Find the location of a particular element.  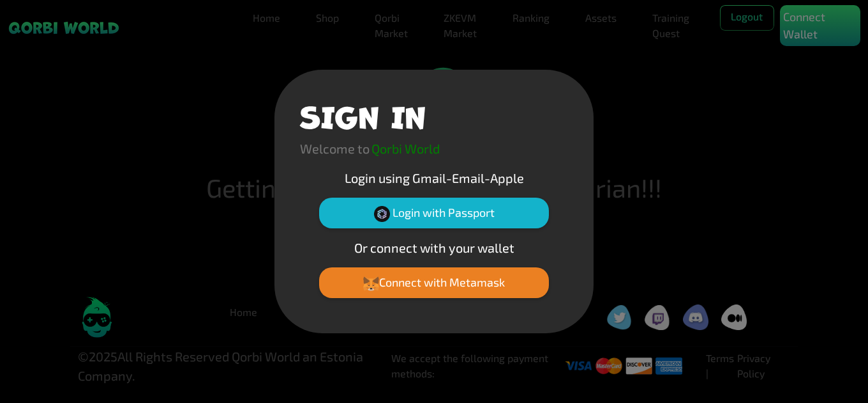

h1: SIGN IN is located at coordinates (363, 114).